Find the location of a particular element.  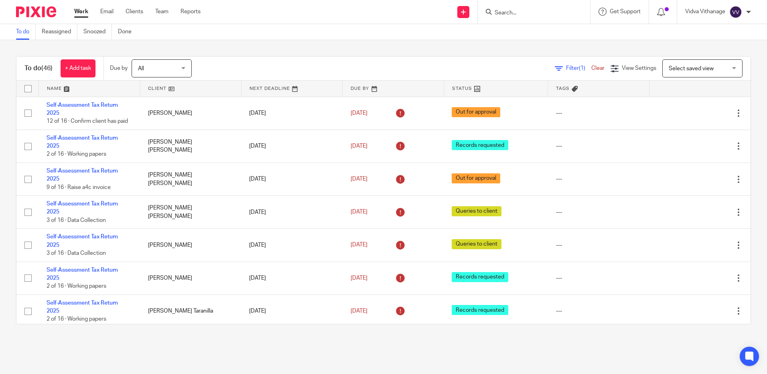

a: Team is located at coordinates (162, 12).